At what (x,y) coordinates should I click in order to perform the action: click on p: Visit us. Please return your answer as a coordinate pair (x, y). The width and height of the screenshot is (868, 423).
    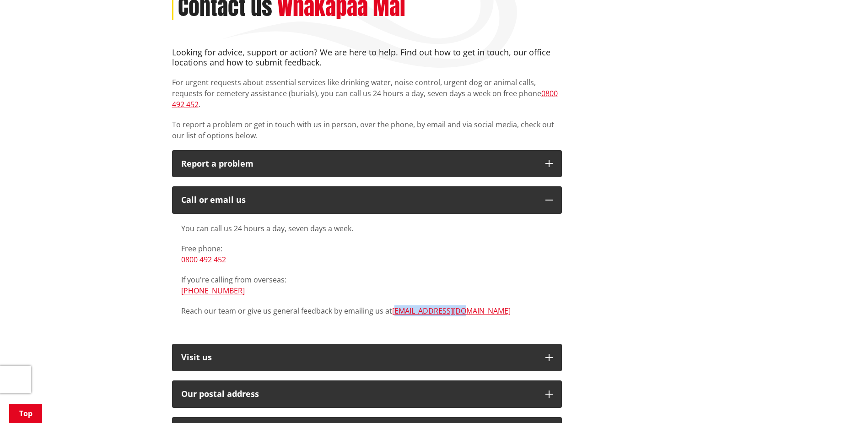
    Looking at the image, I should click on (359, 357).